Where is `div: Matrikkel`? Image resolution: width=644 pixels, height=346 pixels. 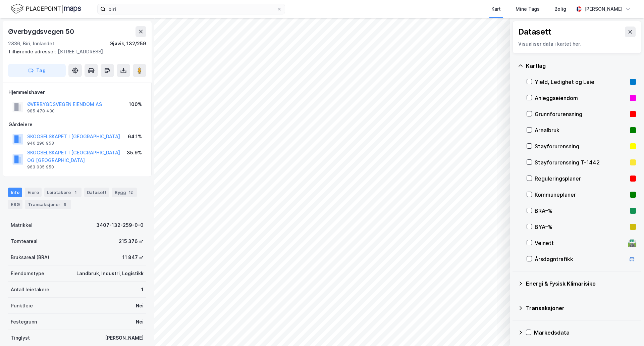
div: Matrikkel is located at coordinates (21, 225).